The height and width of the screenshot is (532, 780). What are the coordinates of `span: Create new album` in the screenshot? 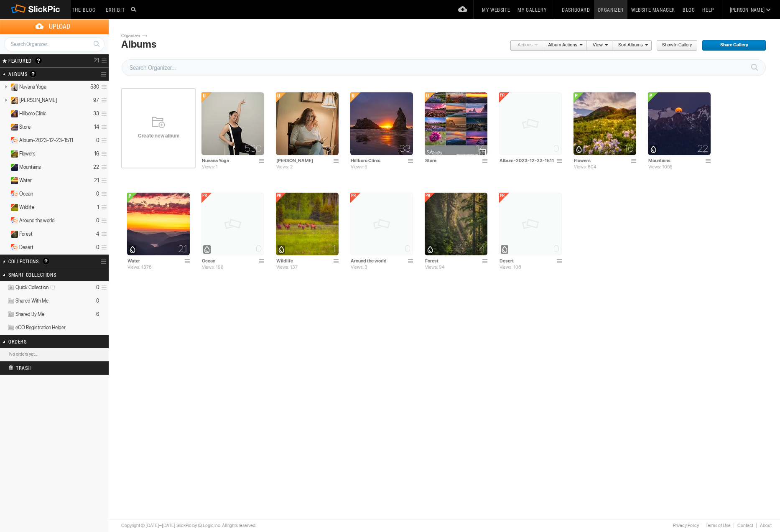 It's located at (158, 136).